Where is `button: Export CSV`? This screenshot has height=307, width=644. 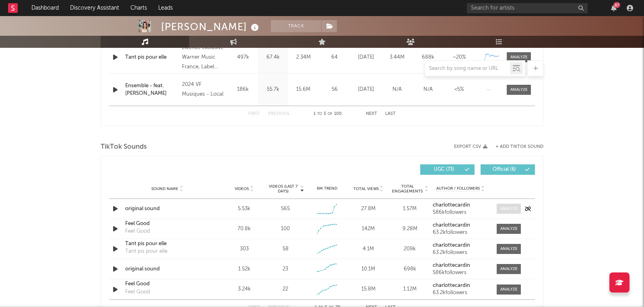
button: Export CSV is located at coordinates (471, 147).